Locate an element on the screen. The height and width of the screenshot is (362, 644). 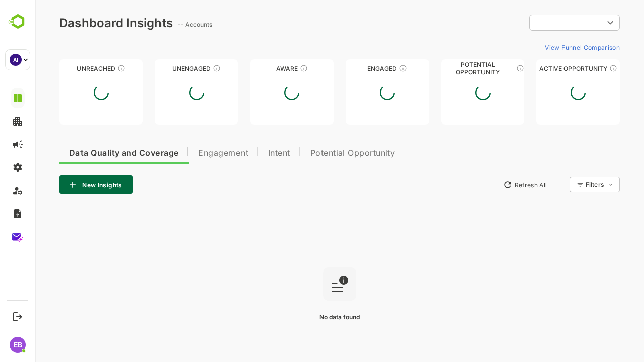
button: New Insights is located at coordinates (61, 184).